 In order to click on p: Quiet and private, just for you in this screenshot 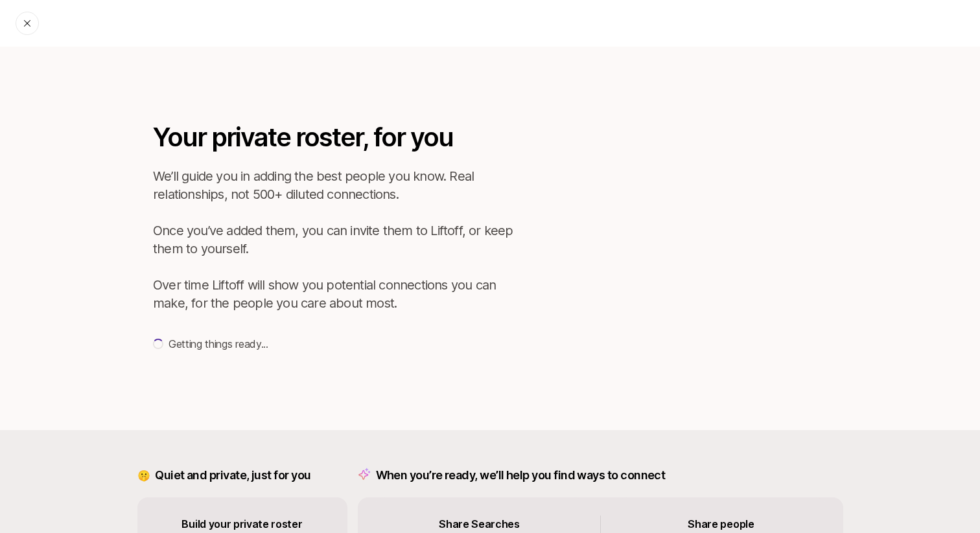, I will do `click(233, 475)`.